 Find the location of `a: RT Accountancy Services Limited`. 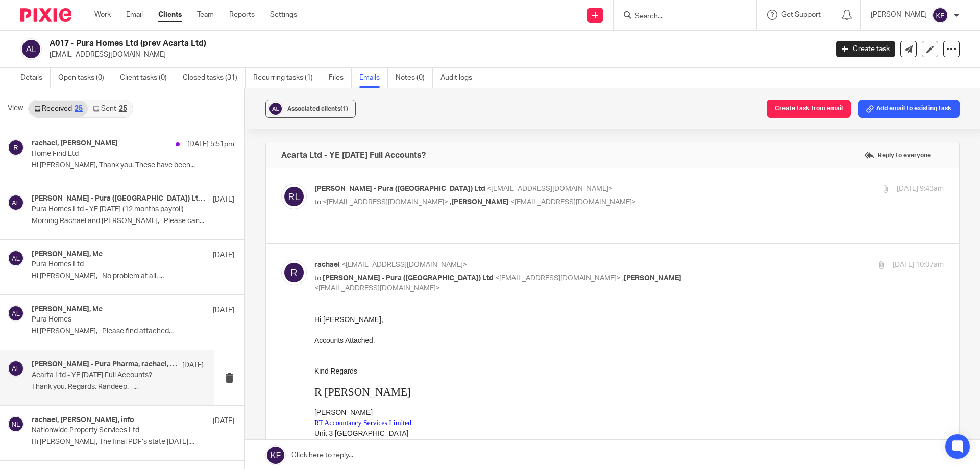

a: RT Accountancy Services Limited is located at coordinates (72, 337).